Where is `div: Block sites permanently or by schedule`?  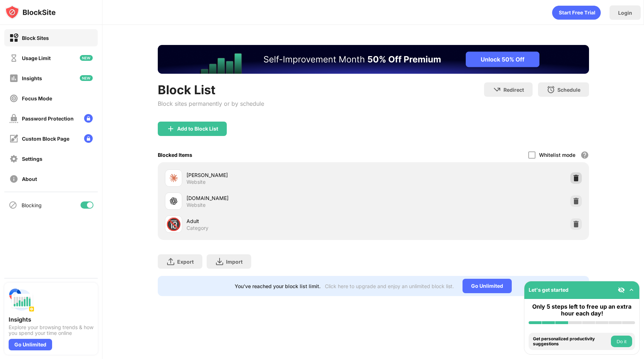
div: Block sites permanently or by schedule is located at coordinates (211, 103).